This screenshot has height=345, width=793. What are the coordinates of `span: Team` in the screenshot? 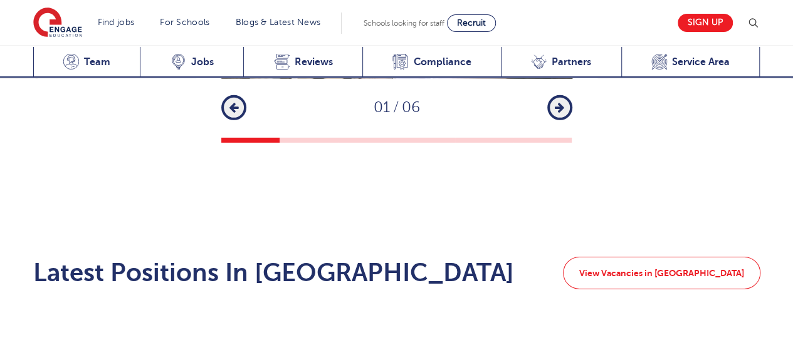 It's located at (97, 62).